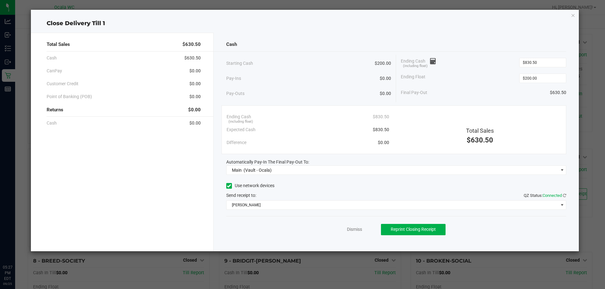 The image size is (605, 289). I want to click on span: Point of Banking (POB), so click(69, 97).